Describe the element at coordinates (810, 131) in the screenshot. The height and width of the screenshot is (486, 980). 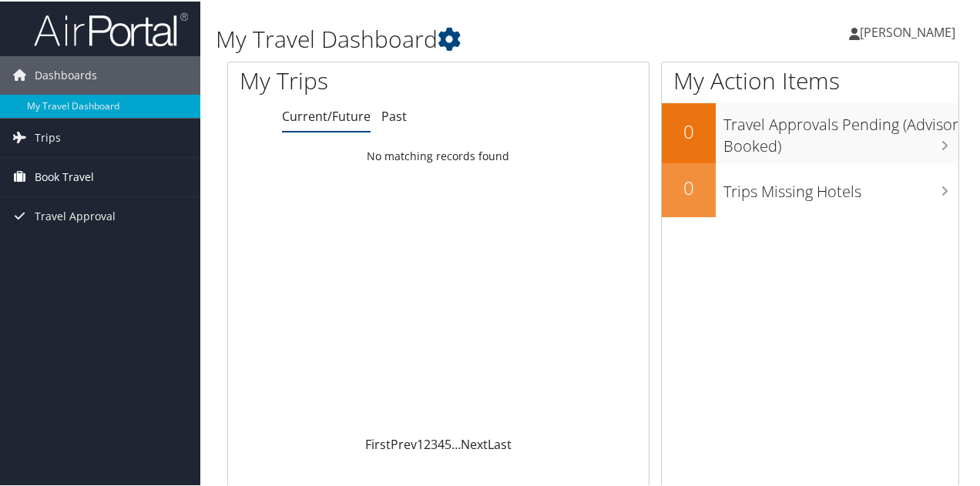
I see `a: 0Travel Approvals Pending (Advisor Booked)` at that location.